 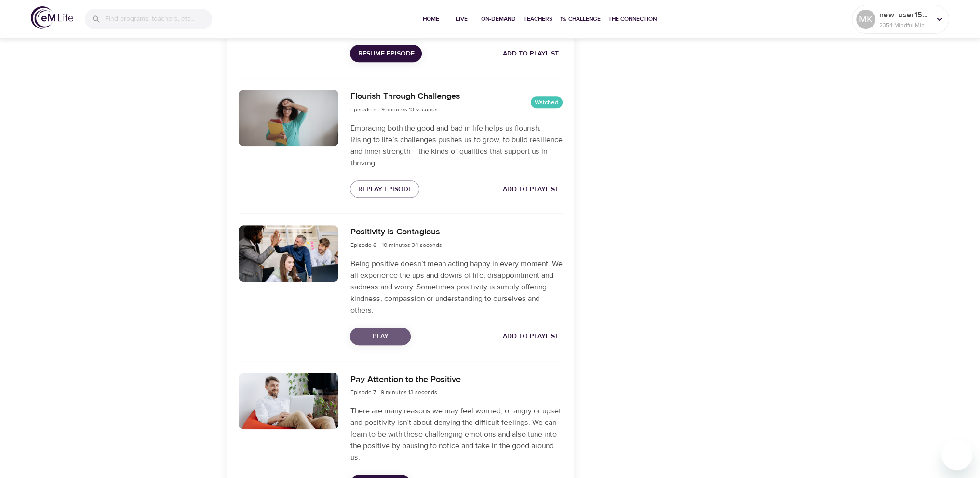 I want to click on button: Resume Episode, so click(x=385, y=53).